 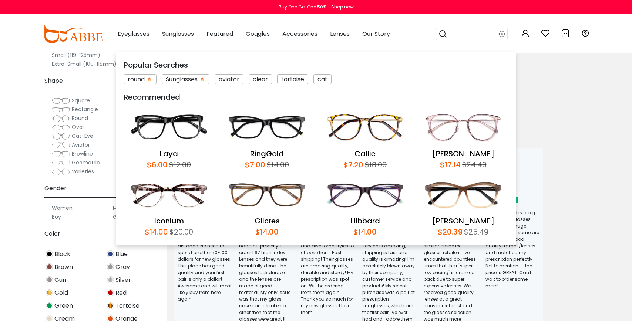 I want to click on div: tortoise, so click(x=292, y=79).